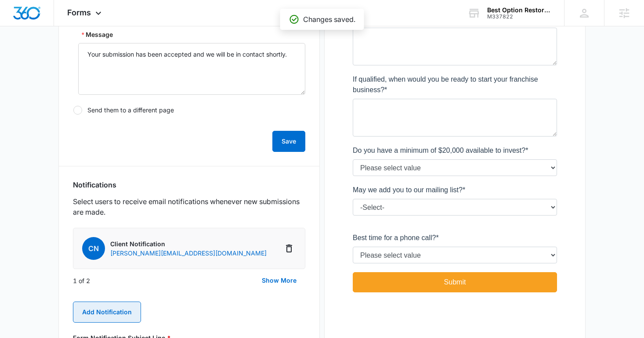 This screenshot has width=644, height=338. I want to click on span: CN, so click(94, 248).